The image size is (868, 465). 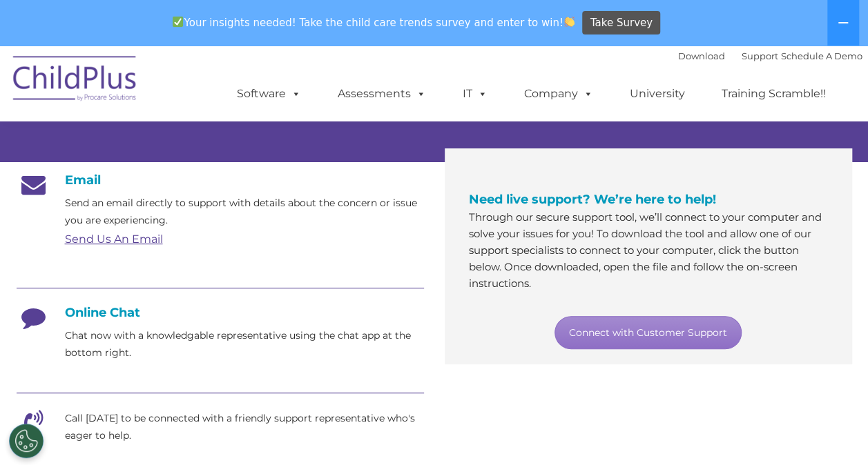 I want to click on a: Assessments, so click(x=382, y=93).